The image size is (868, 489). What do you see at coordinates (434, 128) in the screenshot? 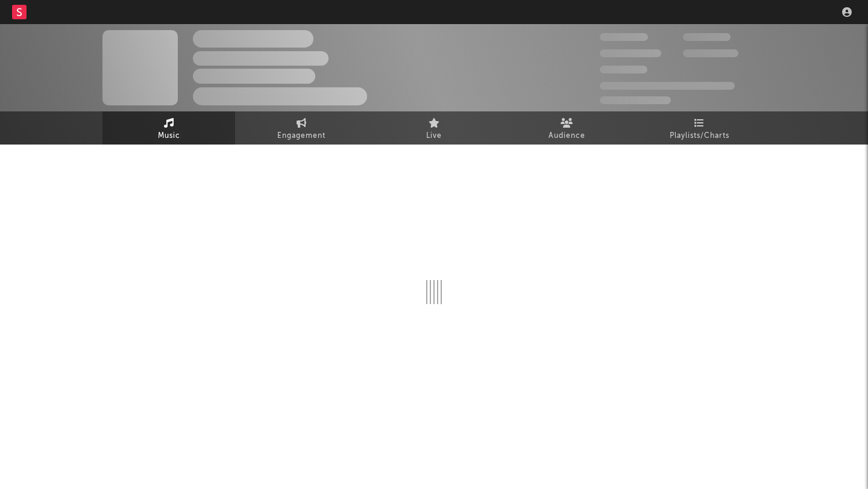
I see `a: Live` at bounding box center [434, 128].